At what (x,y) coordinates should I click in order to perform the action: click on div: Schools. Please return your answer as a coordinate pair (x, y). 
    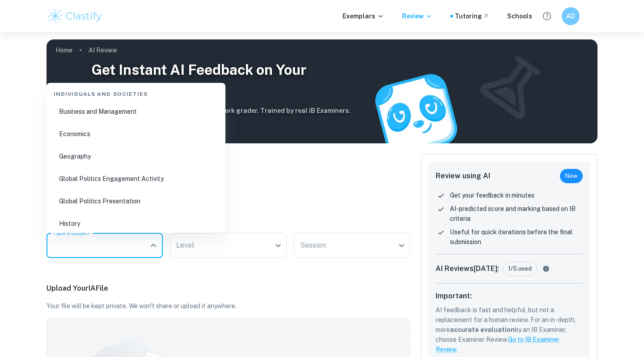
    Looking at the image, I should click on (520, 16).